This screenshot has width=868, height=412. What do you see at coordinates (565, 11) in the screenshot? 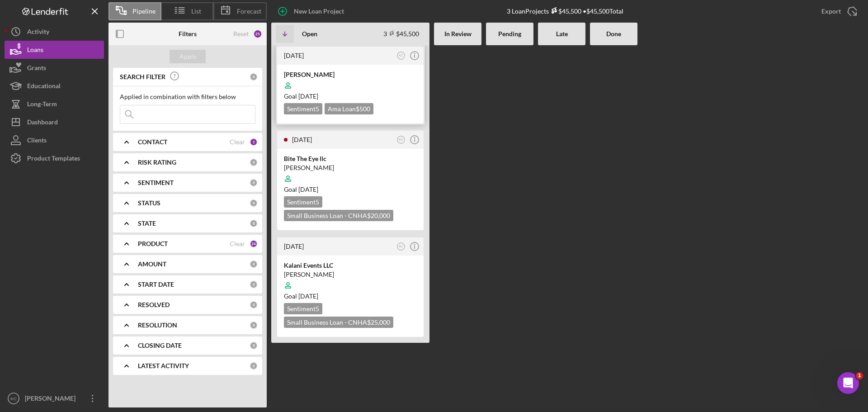
I see `div: $45,500` at bounding box center [565, 11].